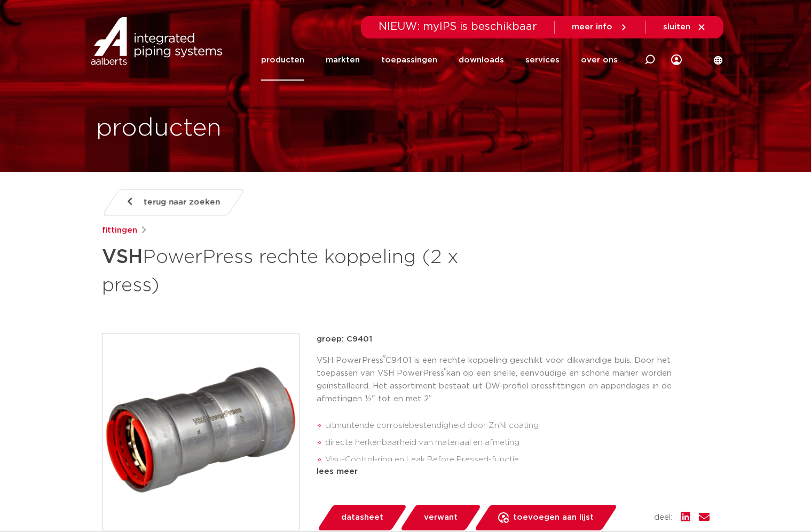  What do you see at coordinates (283, 60) in the screenshot?
I see `a: producten` at bounding box center [283, 60].